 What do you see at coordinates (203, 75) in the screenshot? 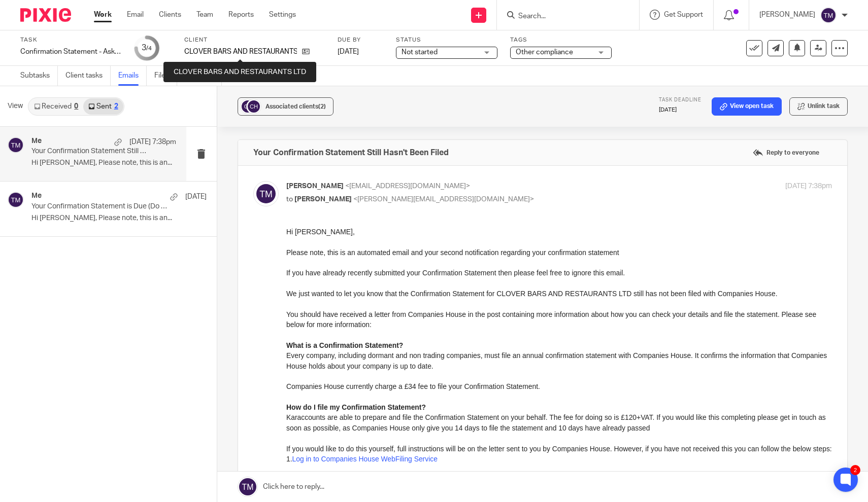
I see `a: Notes (0)` at bounding box center [203, 75].